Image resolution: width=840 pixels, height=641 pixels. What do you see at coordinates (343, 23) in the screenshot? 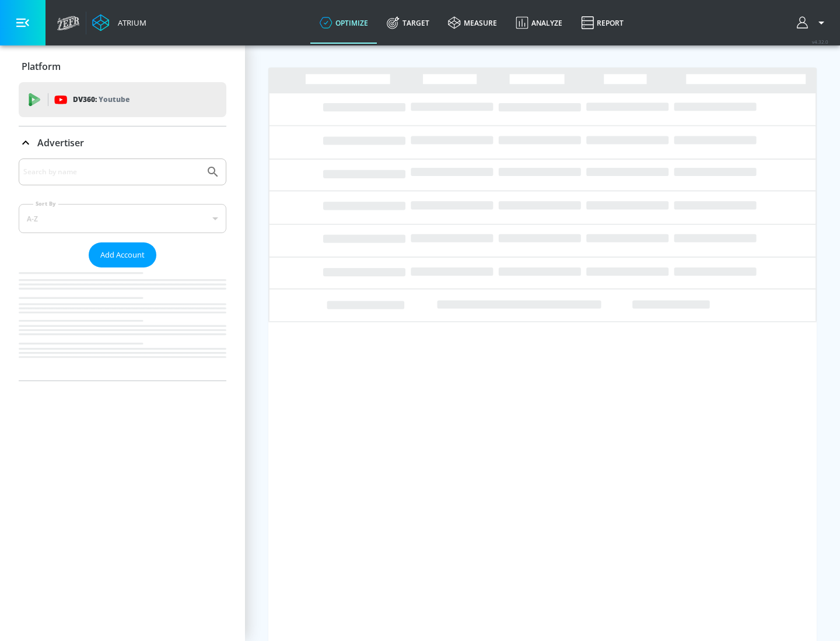
I see `a: optimize` at bounding box center [343, 23].